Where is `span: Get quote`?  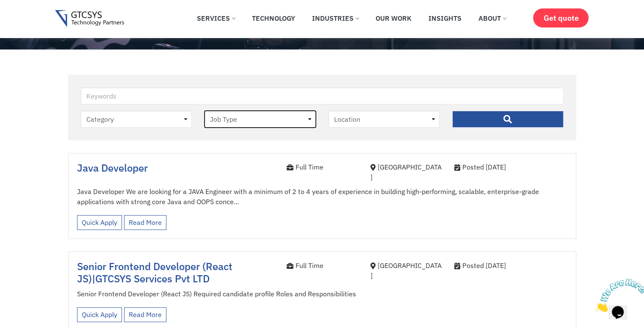 span: Get quote is located at coordinates (561, 17).